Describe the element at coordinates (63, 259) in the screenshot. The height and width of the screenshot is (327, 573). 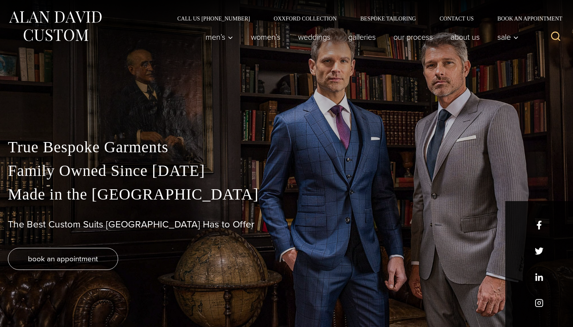
I see `span: book an appointment` at that location.